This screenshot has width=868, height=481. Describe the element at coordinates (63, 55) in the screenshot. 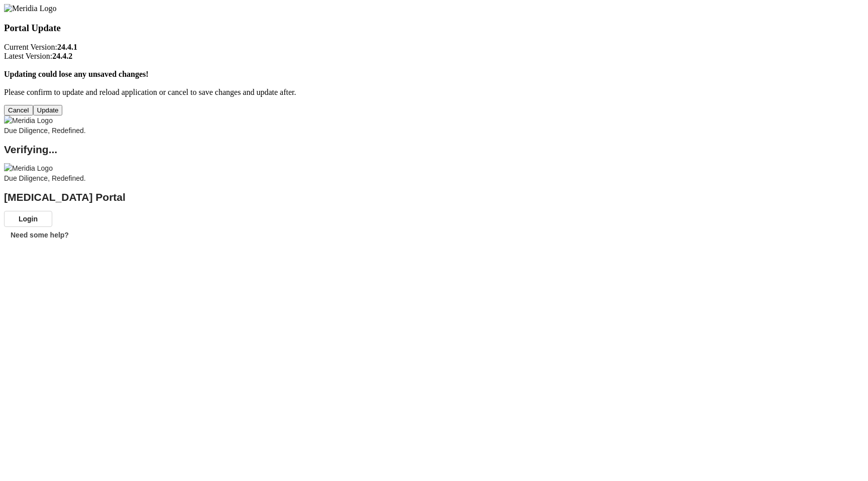

I see `strong: 24.4.2` at that location.